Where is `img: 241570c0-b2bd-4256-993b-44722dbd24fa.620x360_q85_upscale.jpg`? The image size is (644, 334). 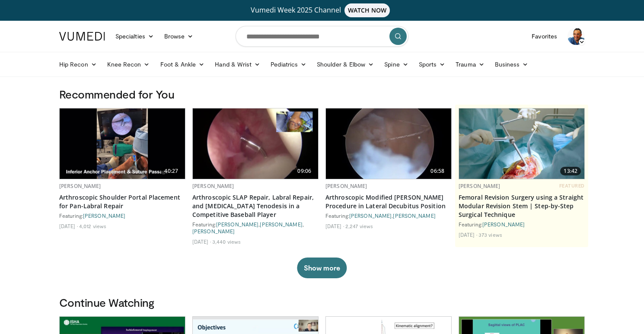 img: 241570c0-b2bd-4256-993b-44722dbd24fa.620x360_q85_upscale.jpg is located at coordinates (256, 143).